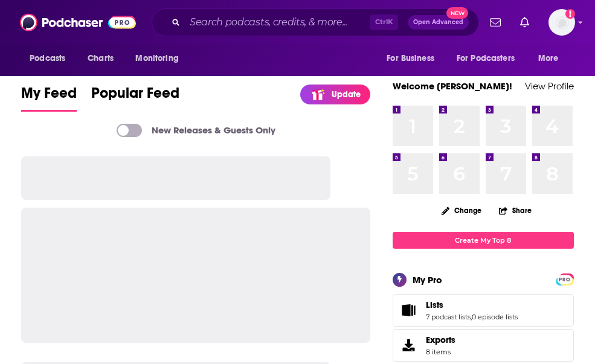  What do you see at coordinates (565, 278) in the screenshot?
I see `a: PRO` at bounding box center [565, 278].